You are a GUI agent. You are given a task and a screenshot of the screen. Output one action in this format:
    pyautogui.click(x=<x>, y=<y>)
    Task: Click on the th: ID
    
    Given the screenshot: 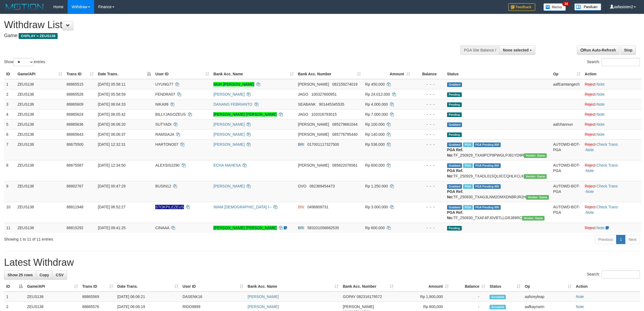 What is the action you would take?
    pyautogui.click(x=10, y=74)
    